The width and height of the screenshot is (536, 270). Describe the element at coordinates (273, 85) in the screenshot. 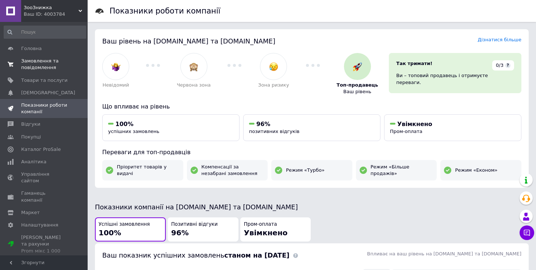

I see `span: Зона ризику` at that location.